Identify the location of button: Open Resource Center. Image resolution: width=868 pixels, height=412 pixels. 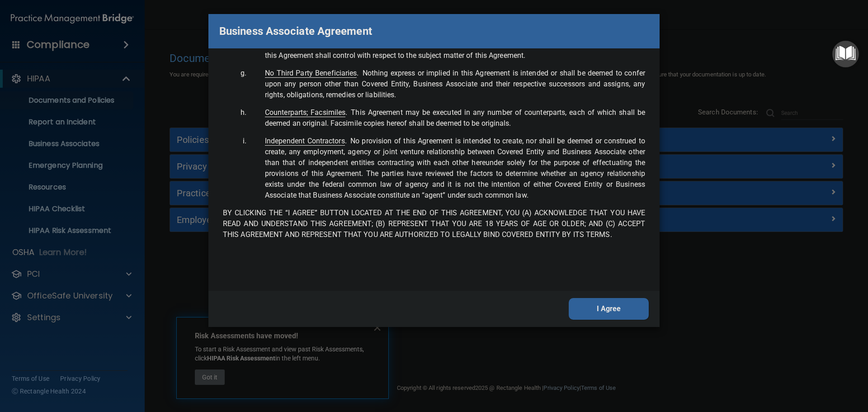
(845, 54).